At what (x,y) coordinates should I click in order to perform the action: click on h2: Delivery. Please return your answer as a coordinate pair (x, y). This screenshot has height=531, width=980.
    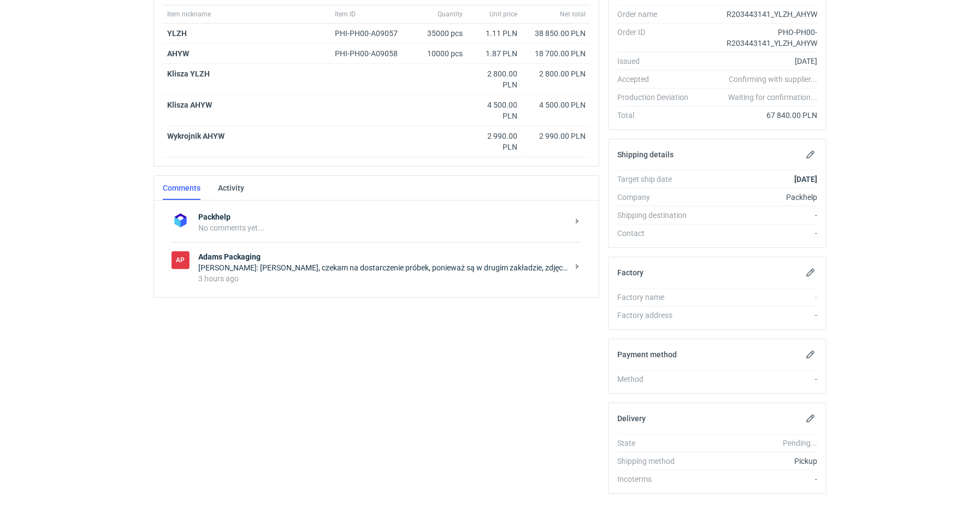
    Looking at the image, I should click on (632, 418).